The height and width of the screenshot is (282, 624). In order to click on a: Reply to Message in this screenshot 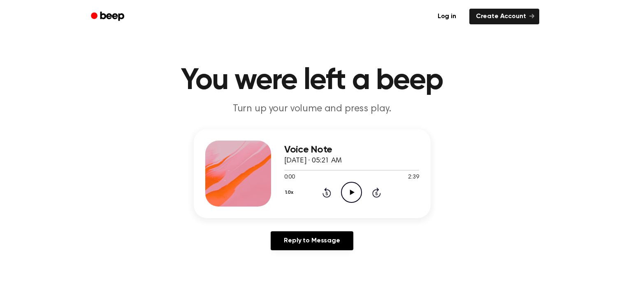, I will do `click(312, 240)`.